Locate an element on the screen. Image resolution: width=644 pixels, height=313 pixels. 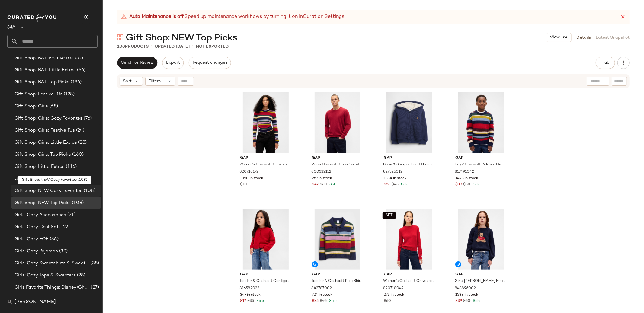
span: Hub is located at coordinates (605, 63).